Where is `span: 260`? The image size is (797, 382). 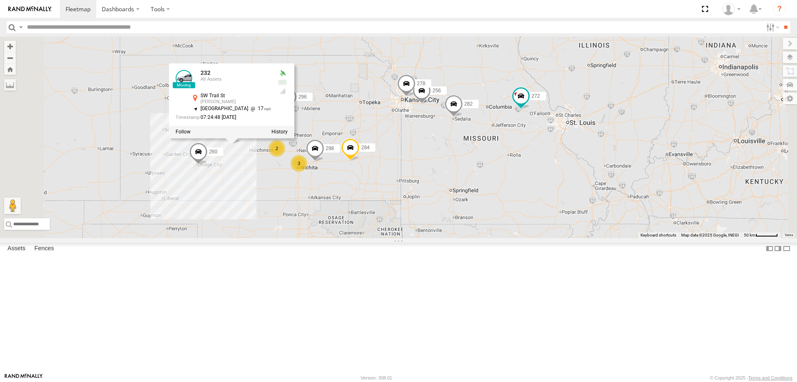
span: 260 is located at coordinates (213, 152).